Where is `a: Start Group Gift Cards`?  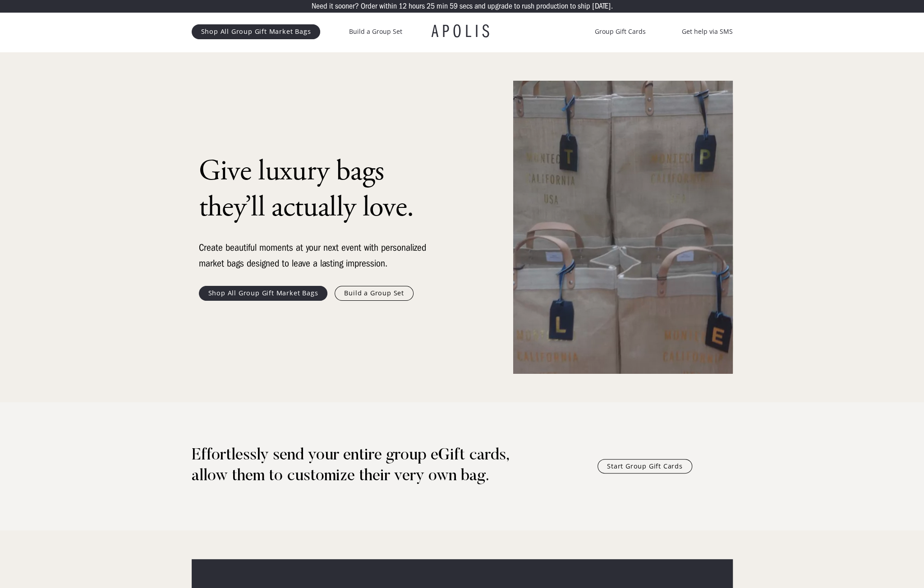 a: Start Group Gift Cards is located at coordinates (644, 466).